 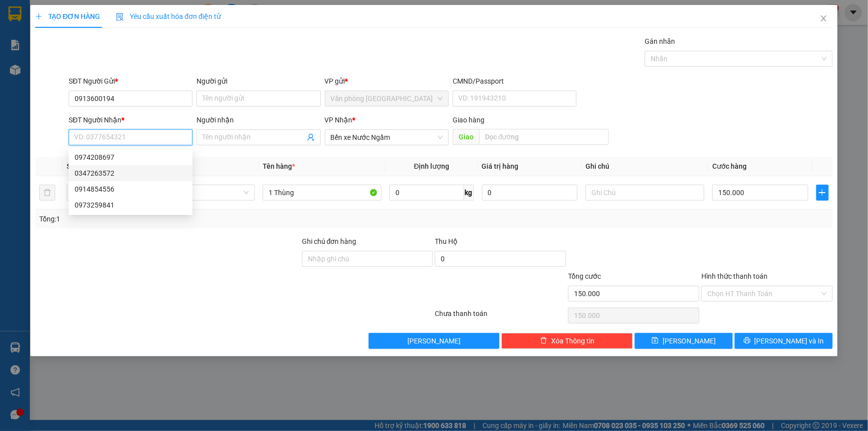 What do you see at coordinates (195, 192) in the screenshot?
I see `span: Khác` at bounding box center [195, 192].